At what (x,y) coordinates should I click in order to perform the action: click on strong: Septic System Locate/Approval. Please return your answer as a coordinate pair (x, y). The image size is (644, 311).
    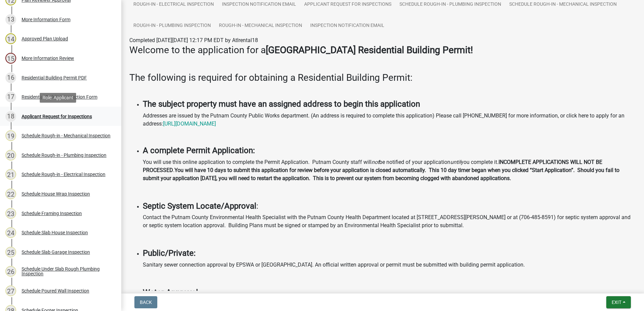
    Looking at the image, I should click on (200, 206).